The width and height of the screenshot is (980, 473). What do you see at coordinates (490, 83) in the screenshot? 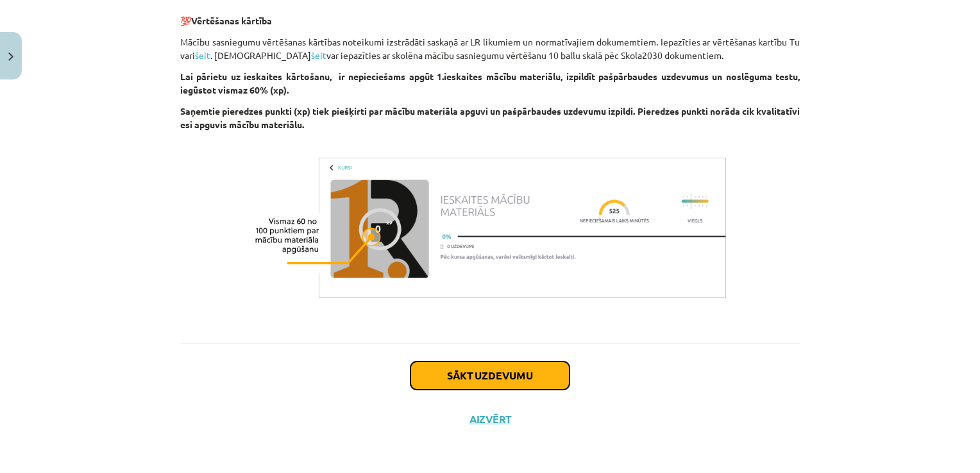
I see `strong: Lai pārietu uz ieskaites kārtošanu, ir nepieciešams apgūt 1.ieskaites mācību materiālu, izpildīt ...` at bounding box center [490, 83].